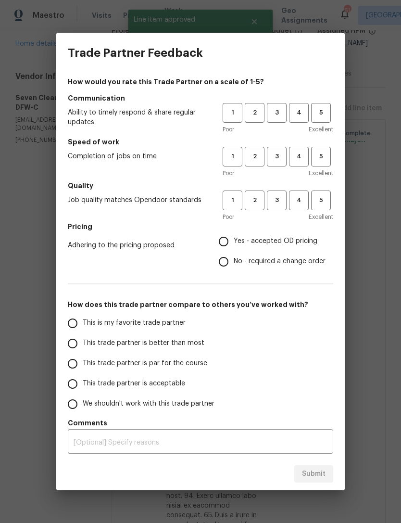 This screenshot has height=523, width=401. I want to click on span: Yes - accepted OD pricing, so click(276, 241).